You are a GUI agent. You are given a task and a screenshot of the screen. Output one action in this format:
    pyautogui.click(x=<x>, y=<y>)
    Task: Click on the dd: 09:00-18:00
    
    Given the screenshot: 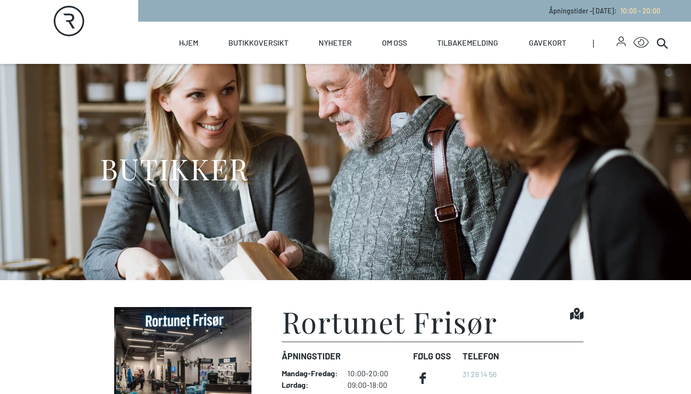 What is the action you would take?
    pyautogui.click(x=376, y=385)
    